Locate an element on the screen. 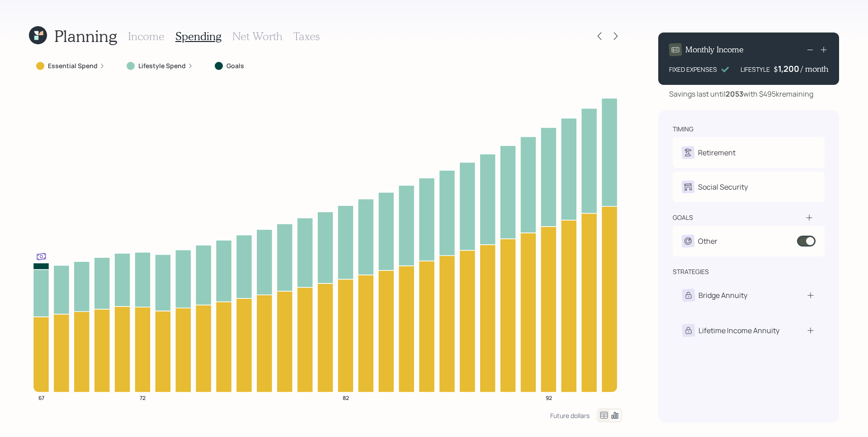 The height and width of the screenshot is (437, 868). h3: Income is located at coordinates (146, 36).